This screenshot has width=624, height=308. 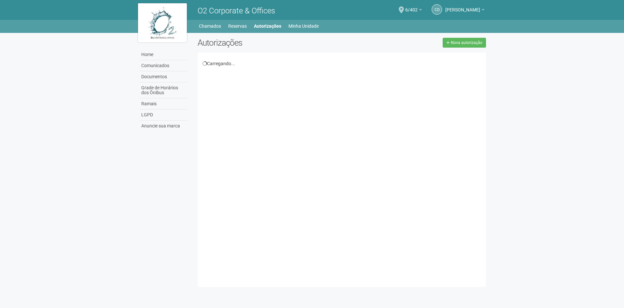 What do you see at coordinates (268, 26) in the screenshot?
I see `a: Autorizações` at bounding box center [268, 26].